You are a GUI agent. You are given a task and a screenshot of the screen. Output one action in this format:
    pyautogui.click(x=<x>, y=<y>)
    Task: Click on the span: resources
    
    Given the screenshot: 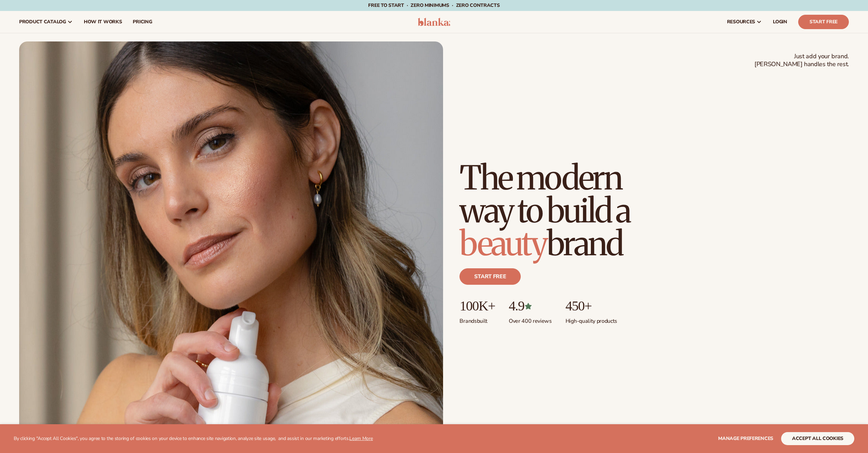 What is the action you would take?
    pyautogui.click(x=741, y=22)
    